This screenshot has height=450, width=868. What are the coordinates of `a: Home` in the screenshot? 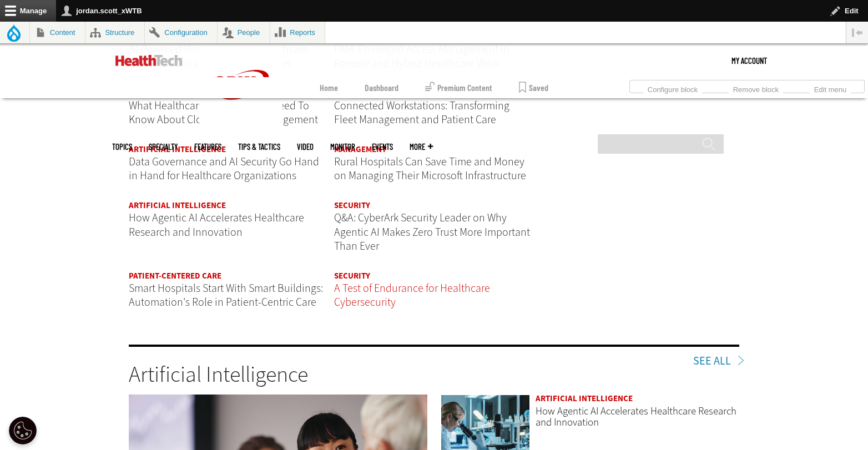 It's located at (329, 87).